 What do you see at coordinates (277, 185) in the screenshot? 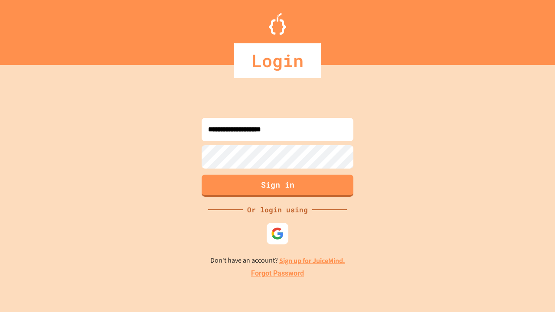
I see `button: Sign in` at bounding box center [277, 185].